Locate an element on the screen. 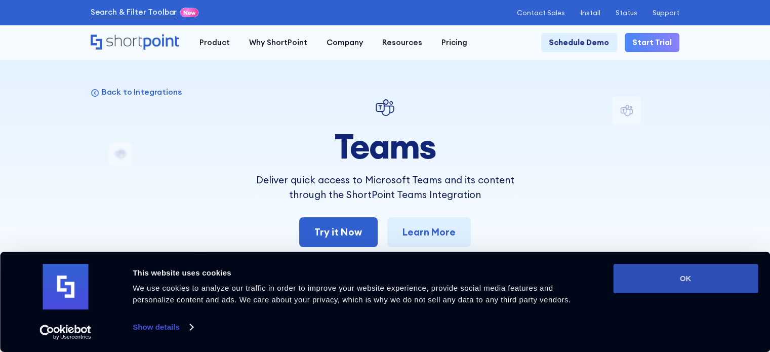 This screenshot has height=352, width=770. div: Why ShortPoint is located at coordinates (278, 43).